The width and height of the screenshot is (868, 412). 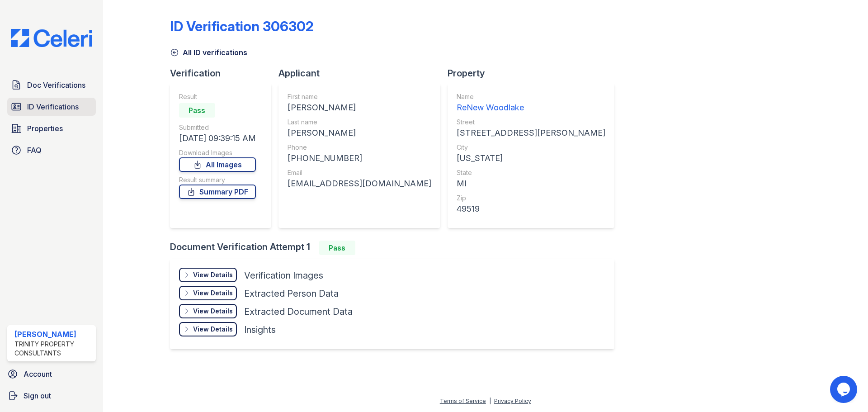 I want to click on div: Zip, so click(x=530, y=198).